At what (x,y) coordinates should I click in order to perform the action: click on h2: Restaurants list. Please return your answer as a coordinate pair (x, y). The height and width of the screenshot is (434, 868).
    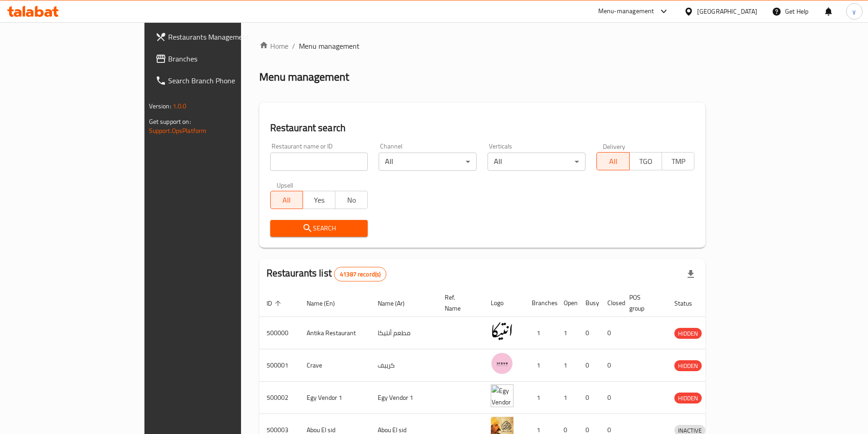
    Looking at the image, I should click on (326, 273).